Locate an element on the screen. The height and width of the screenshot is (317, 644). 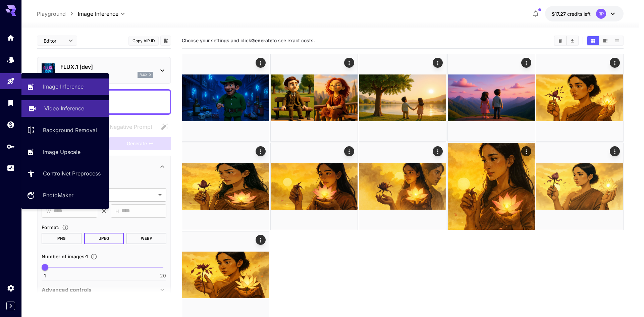
p: Video Inference is located at coordinates (64, 108).